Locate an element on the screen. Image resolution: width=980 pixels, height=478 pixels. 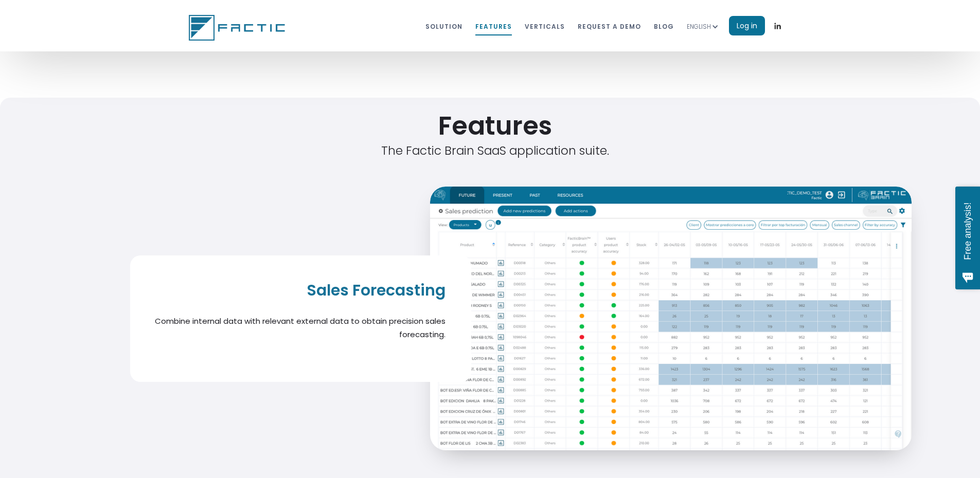
div: The Factic Brain SaaS application suite. is located at coordinates (496, 150).